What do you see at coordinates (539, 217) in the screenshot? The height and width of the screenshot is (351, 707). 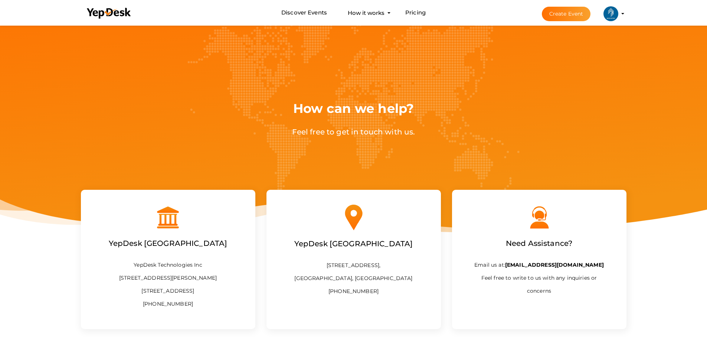 I see `img: support.svg` at bounding box center [539, 217].